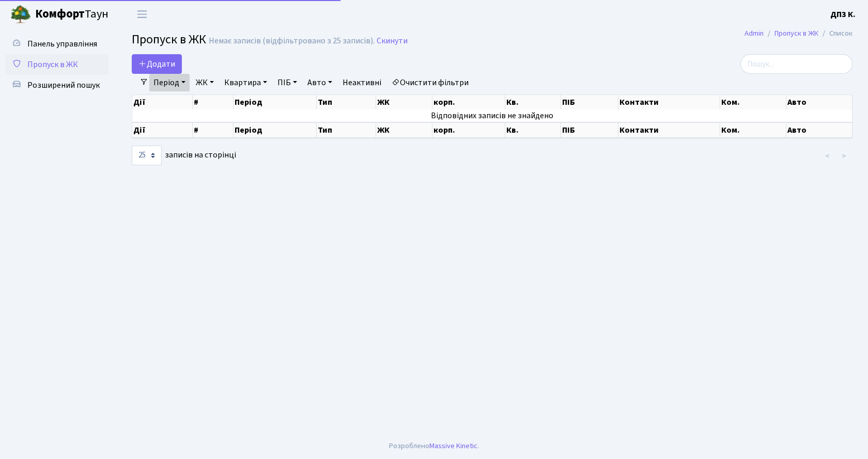  I want to click on td: Відповідних записів не знайдено, so click(492, 115).